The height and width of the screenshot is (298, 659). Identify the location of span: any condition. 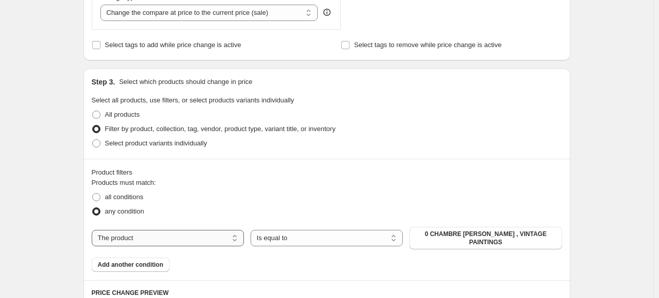
(125, 211).